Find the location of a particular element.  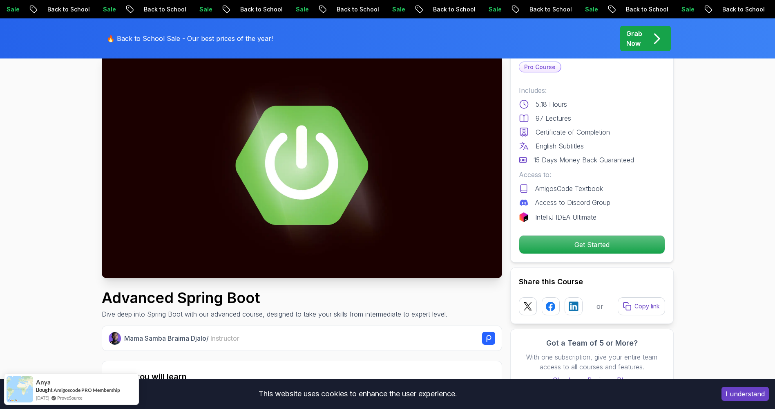

p: Includes: is located at coordinates (592, 90).